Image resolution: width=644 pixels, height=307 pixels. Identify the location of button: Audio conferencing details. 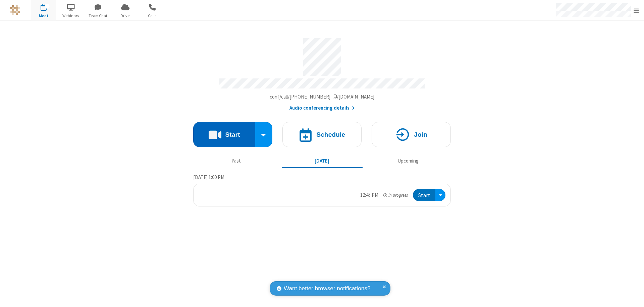
(322, 108).